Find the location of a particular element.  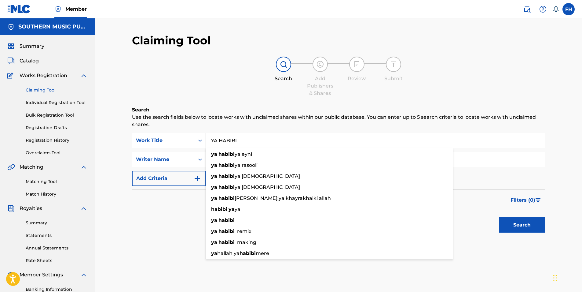

p: Use the search fields below to locate works with unclaimed shares within our public database. You... is located at coordinates (339, 121).